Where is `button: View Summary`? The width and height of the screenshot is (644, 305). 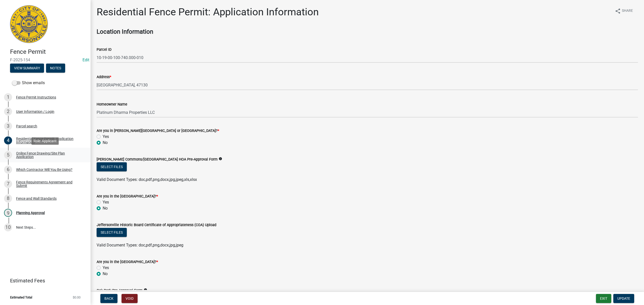 button: View Summary is located at coordinates (27, 68).